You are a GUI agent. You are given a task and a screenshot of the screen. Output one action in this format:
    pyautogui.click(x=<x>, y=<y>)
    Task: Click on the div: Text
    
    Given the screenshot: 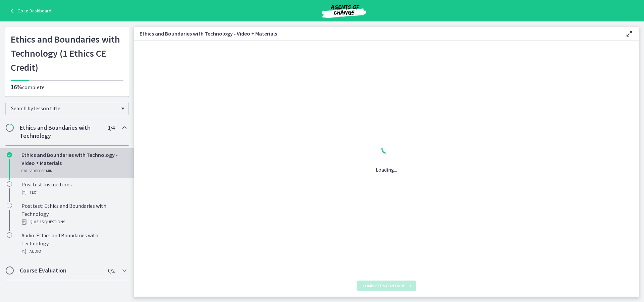 What is the action you would take?
    pyautogui.click(x=74, y=193)
    